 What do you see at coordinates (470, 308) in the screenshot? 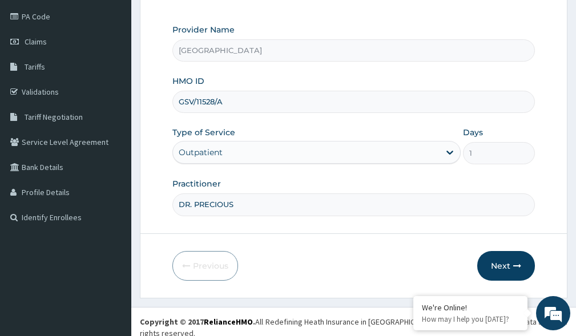
I see `div: We're Online!` at bounding box center [470, 308].